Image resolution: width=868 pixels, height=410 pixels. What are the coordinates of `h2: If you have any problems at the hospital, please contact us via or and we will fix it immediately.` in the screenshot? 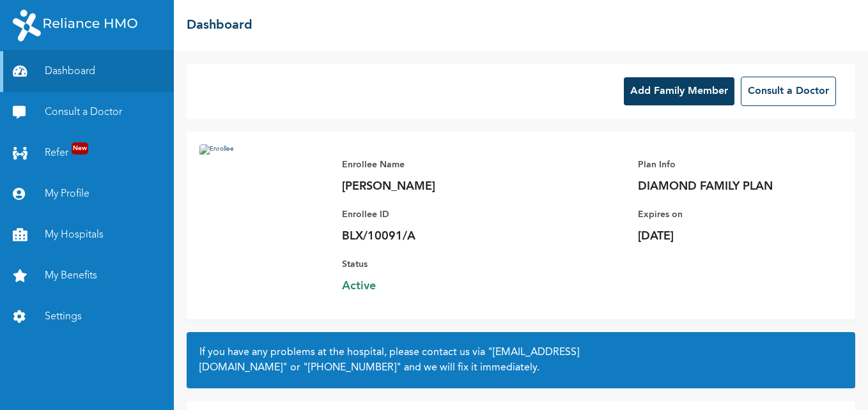 It's located at (521, 360).